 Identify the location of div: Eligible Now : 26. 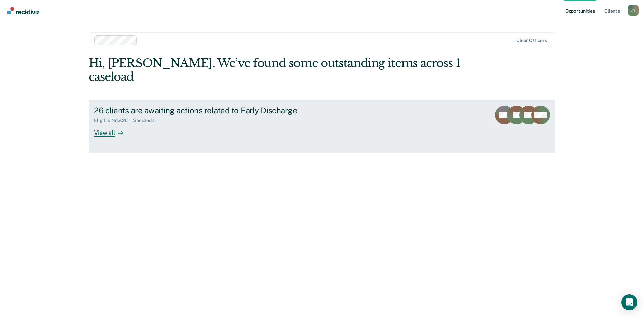
(113, 120).